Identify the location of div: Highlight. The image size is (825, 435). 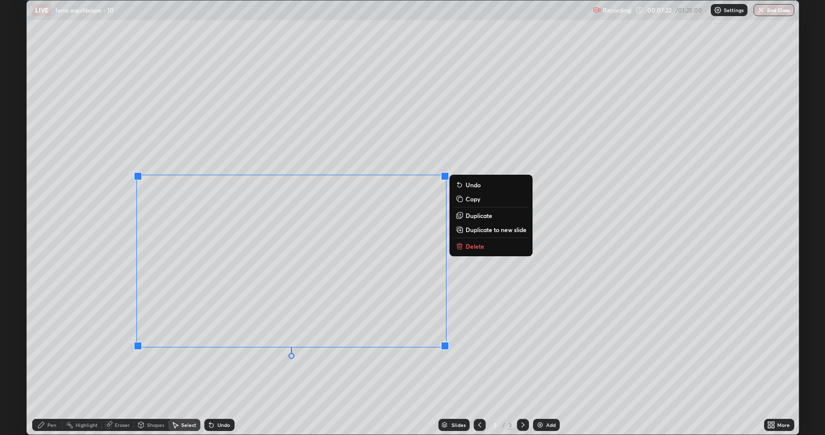
(87, 425).